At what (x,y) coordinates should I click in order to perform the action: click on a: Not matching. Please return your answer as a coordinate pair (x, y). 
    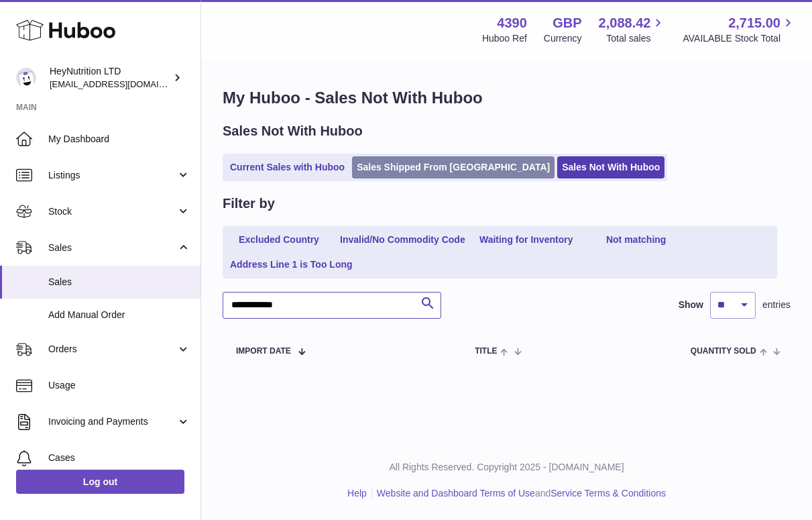
    Looking at the image, I should click on (636, 239).